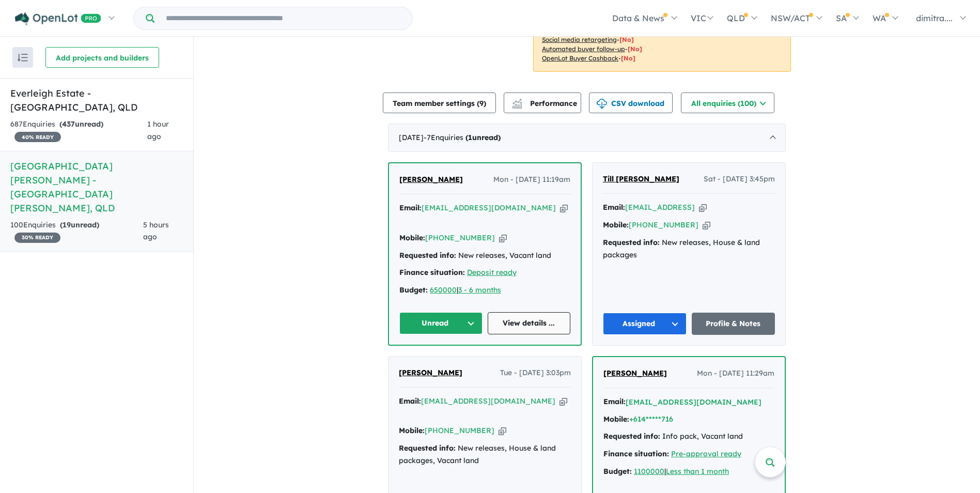 The width and height of the screenshot is (980, 493). Describe the element at coordinates (645, 323) in the screenshot. I see `button: Assigned` at that location.